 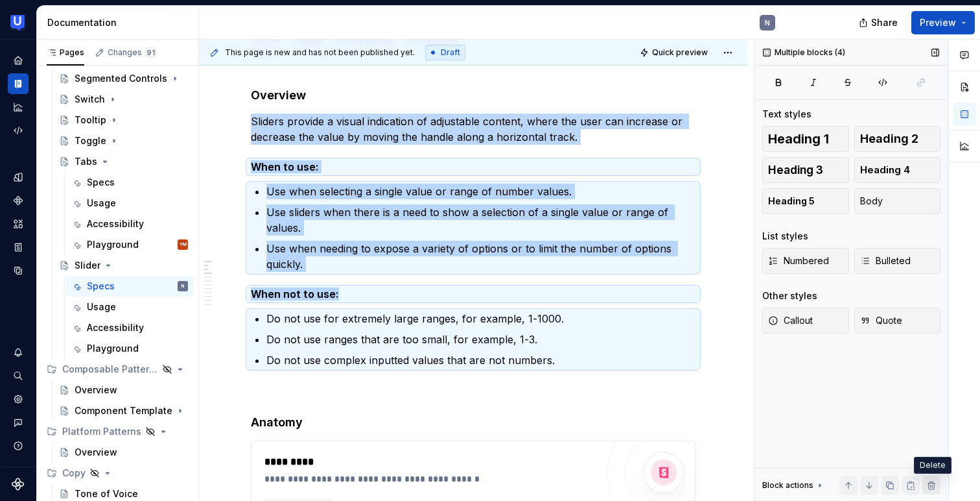 What do you see at coordinates (789, 295) in the screenshot?
I see `div: Other styles` at bounding box center [789, 295].